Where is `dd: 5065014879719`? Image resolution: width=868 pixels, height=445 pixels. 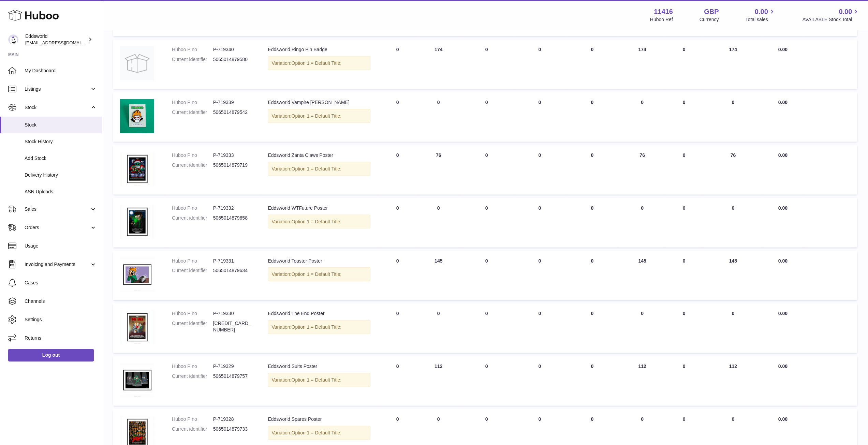
dd: 5065014879719 is located at coordinates (234, 165).